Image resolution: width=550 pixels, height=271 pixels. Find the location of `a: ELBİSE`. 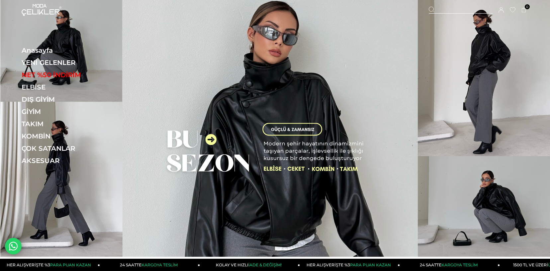

a: ELBİSE is located at coordinates (67, 87).